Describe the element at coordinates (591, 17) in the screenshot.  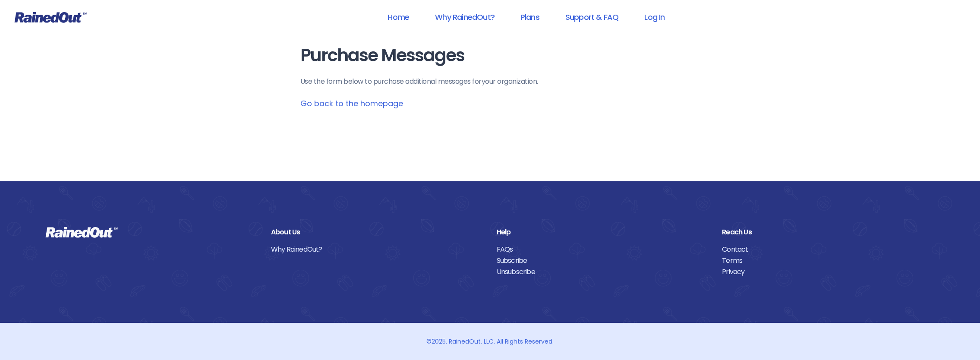
I see `a: Support & FAQ` at that location.